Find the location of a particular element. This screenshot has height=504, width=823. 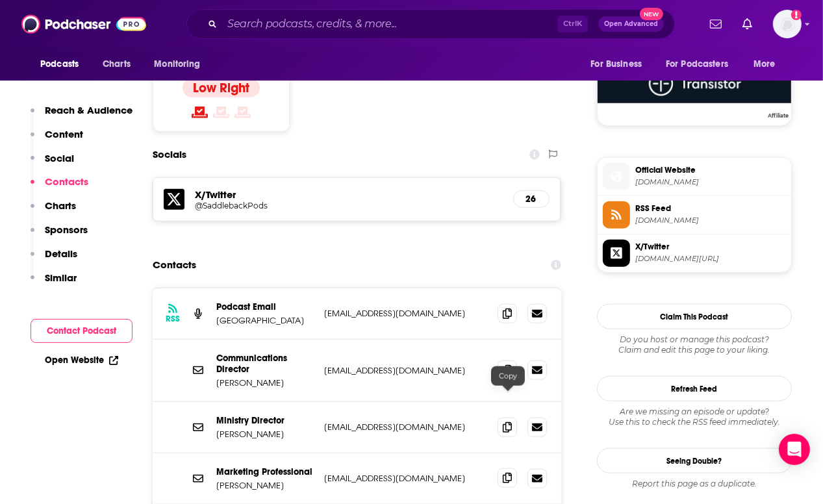

span: Monitoring is located at coordinates (176, 64).